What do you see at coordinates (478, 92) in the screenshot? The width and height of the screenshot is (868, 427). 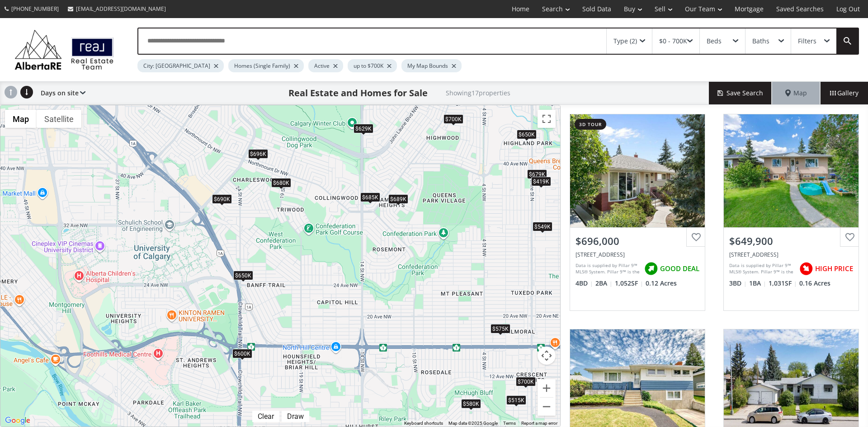 I see `h2: Showing 17 properties` at bounding box center [478, 92].